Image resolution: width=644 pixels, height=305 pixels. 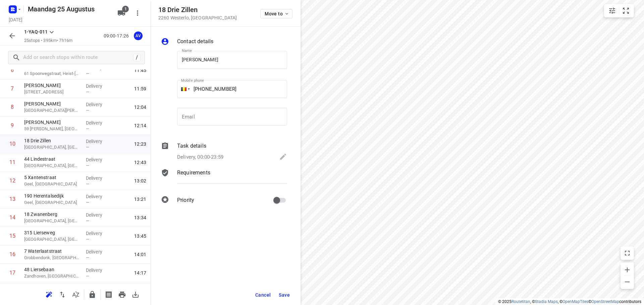 What do you see at coordinates (546, 302) in the screenshot?
I see `a: Stadia Maps` at bounding box center [546, 302].